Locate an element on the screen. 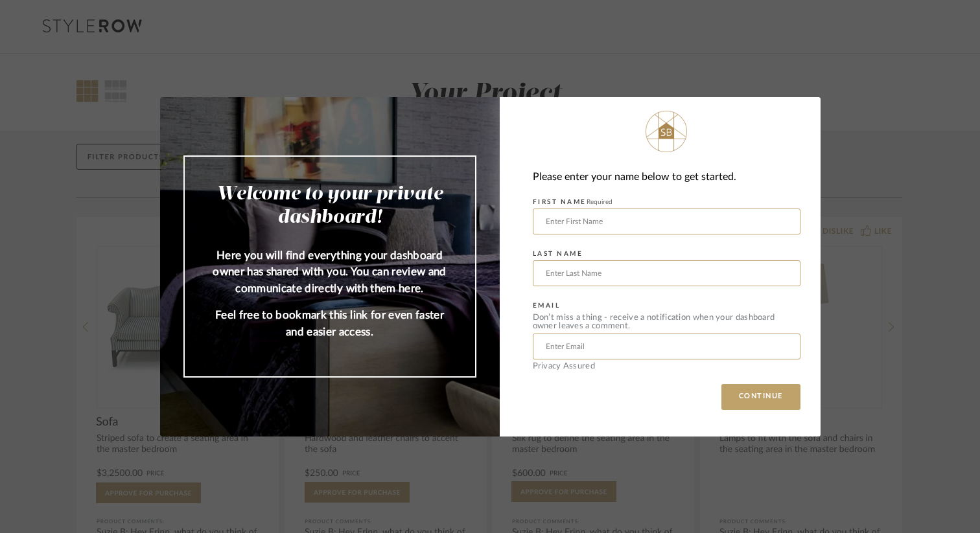 The width and height of the screenshot is (980, 533). div: Don’t miss a thing - receive a notification when your dashboard owner leaves a comment. is located at coordinates (666, 322).